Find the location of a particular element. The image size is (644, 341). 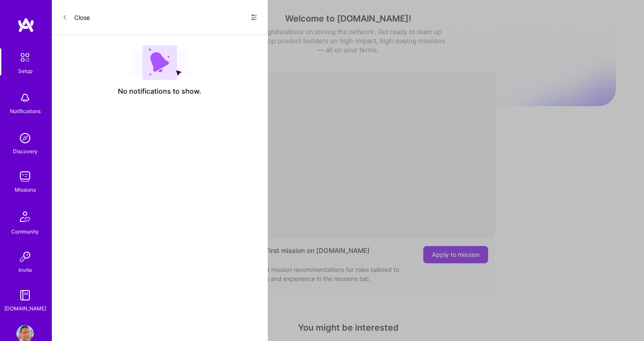

img: setup is located at coordinates (25, 57).